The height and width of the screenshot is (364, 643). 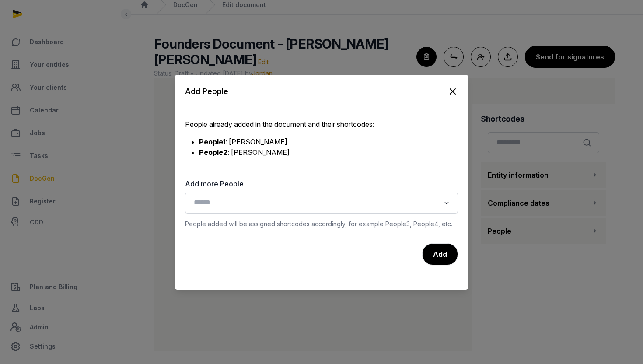 What do you see at coordinates (440, 254) in the screenshot?
I see `div: Add` at bounding box center [440, 254].